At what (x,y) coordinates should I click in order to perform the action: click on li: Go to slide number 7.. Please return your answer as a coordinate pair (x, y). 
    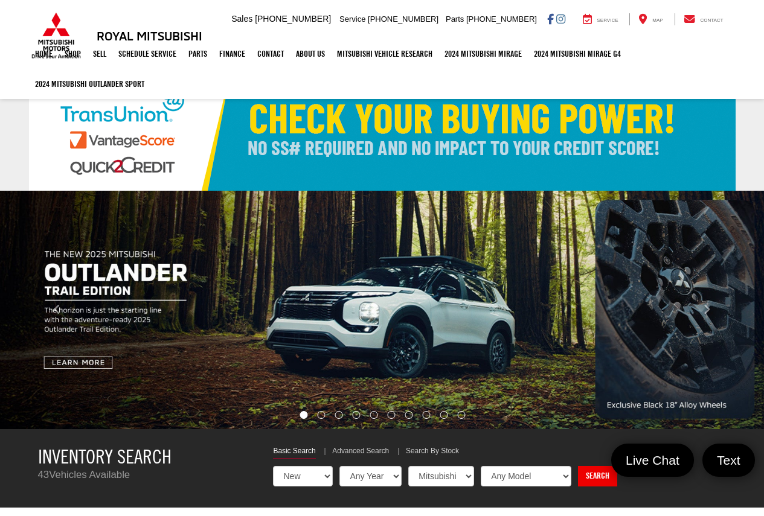
    Looking at the image, I should click on (408, 415).